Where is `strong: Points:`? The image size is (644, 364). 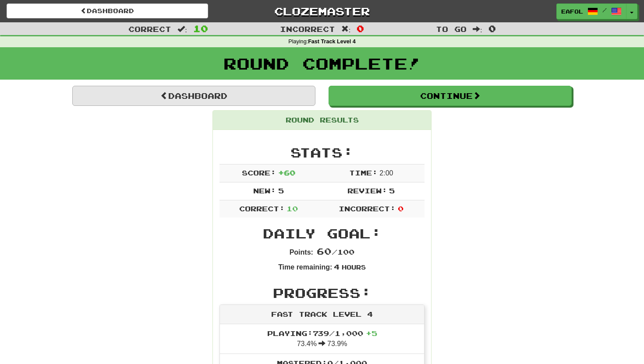 strong: Points: is located at coordinates (301, 252).